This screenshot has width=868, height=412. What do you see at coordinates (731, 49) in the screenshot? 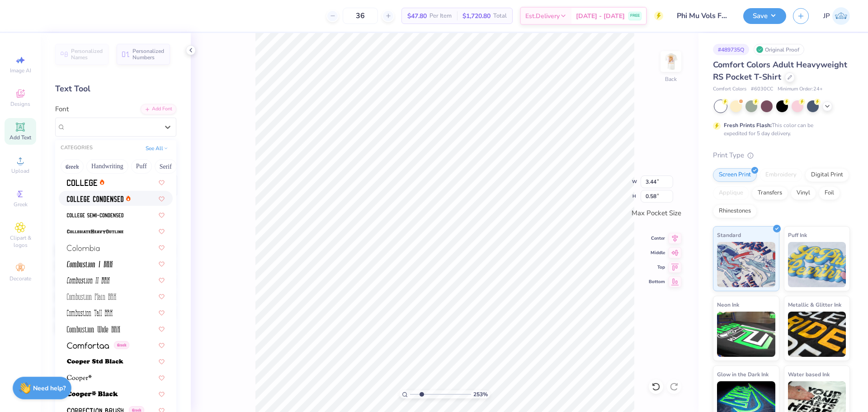
I see `div: # 489735Q` at bounding box center [731, 49].